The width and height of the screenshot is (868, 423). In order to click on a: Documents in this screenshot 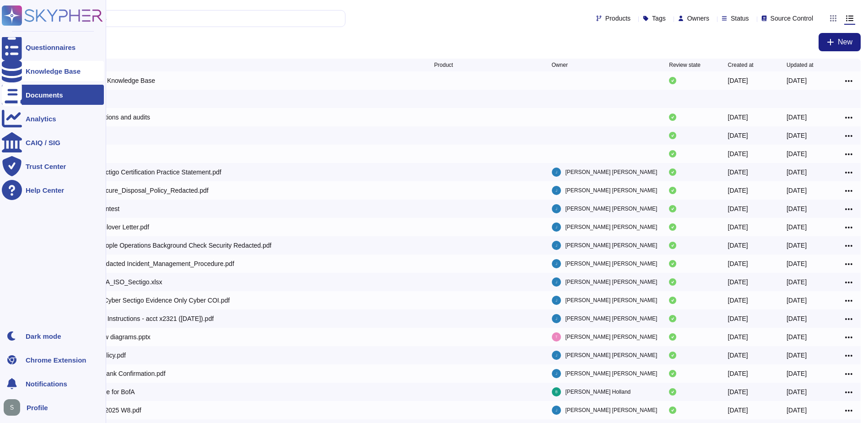, I will do `click(52, 94)`.